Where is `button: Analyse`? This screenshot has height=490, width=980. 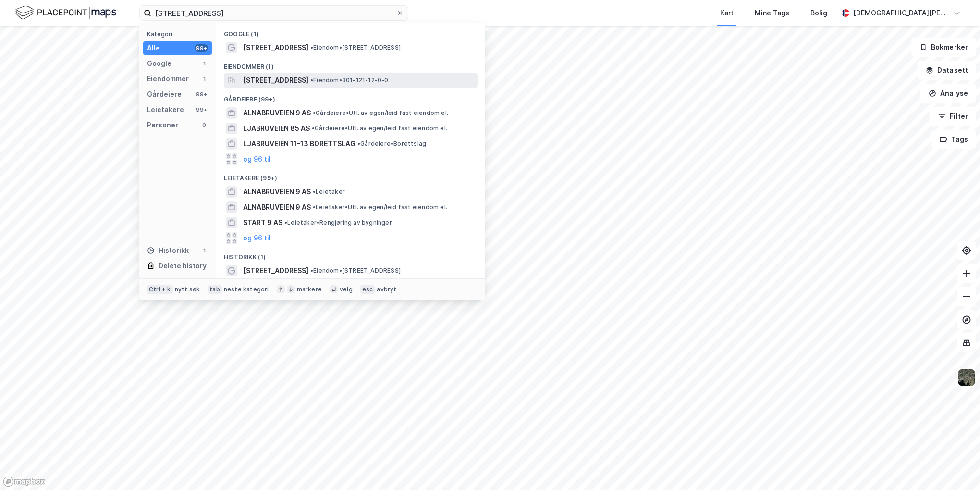
button: Analyse is located at coordinates (948, 93).